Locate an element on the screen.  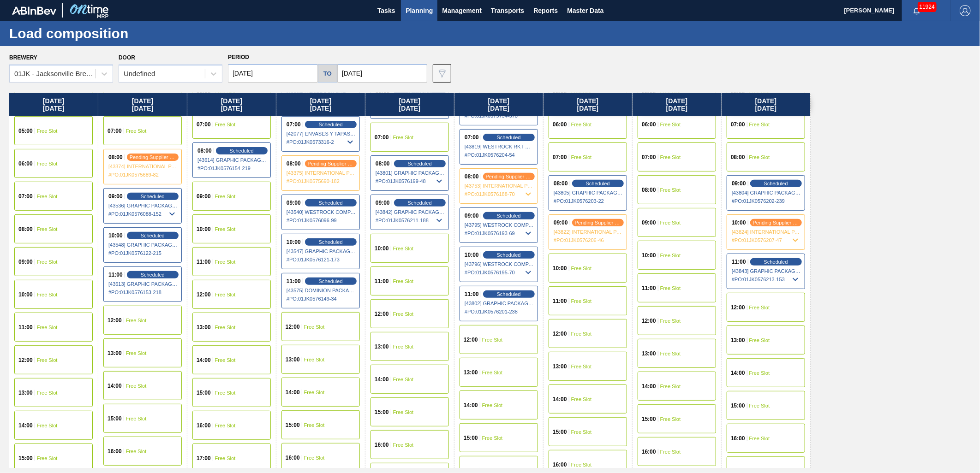
span: # PO : 01JK0576211-188 is located at coordinates (410, 221).